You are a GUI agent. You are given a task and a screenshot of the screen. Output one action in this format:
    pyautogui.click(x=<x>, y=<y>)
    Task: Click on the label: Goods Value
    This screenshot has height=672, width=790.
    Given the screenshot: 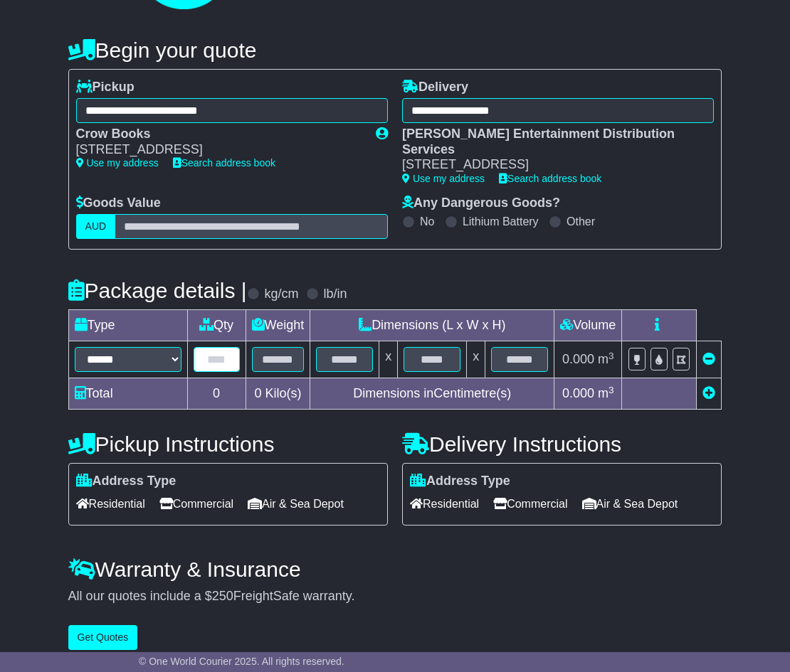 What is the action you would take?
    pyautogui.click(x=118, y=203)
    